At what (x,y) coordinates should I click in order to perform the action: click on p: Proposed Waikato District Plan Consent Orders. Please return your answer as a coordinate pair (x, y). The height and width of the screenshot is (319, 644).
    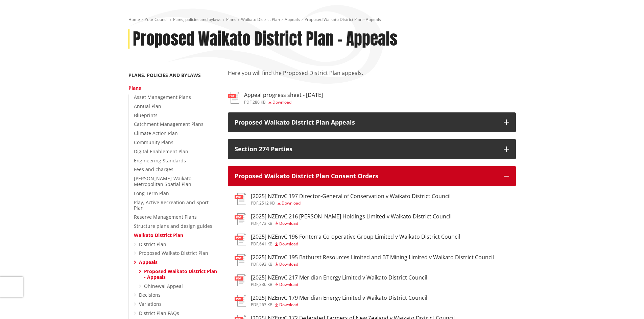
    Looking at the image, I should click on (365, 176).